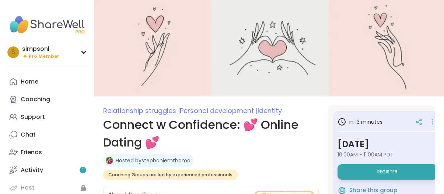 The image size is (444, 194). Describe the element at coordinates (47, 152) in the screenshot. I see `a: Friends` at that location.